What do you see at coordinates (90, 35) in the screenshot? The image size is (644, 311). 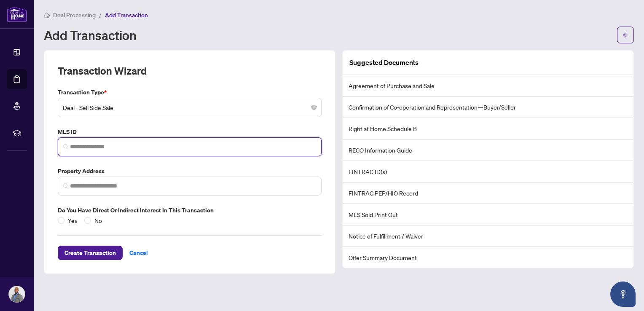 I see `h1: Add Transaction` at bounding box center [90, 35].